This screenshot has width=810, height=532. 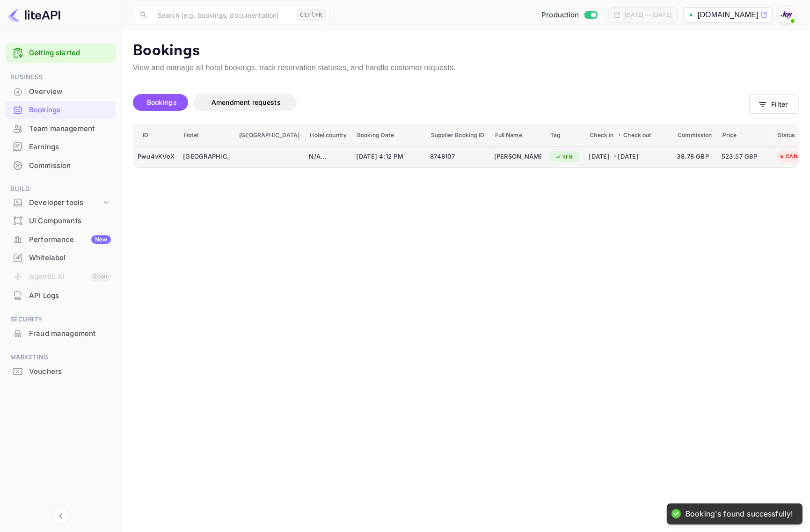 I want to click on th: Supplier Booking ID, so click(x=458, y=135).